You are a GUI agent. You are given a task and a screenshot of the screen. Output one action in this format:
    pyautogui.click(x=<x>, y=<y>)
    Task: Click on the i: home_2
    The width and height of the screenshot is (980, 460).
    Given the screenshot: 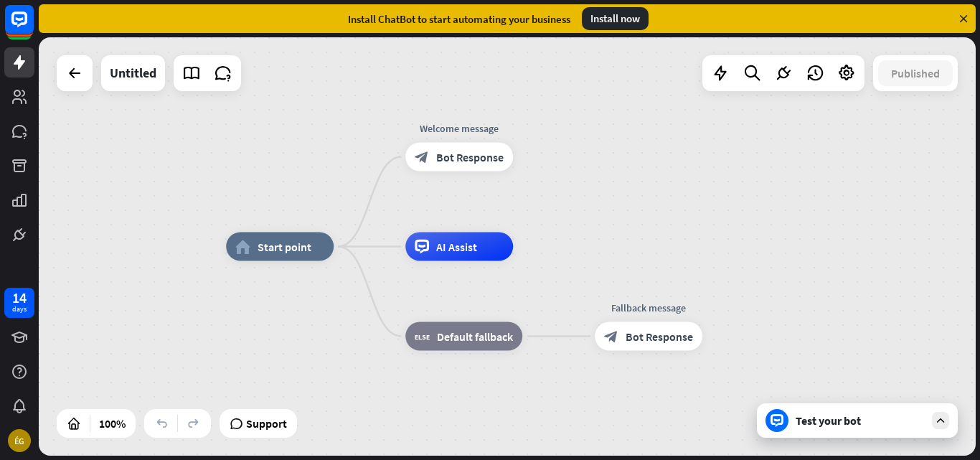 What is the action you would take?
    pyautogui.click(x=242, y=247)
    